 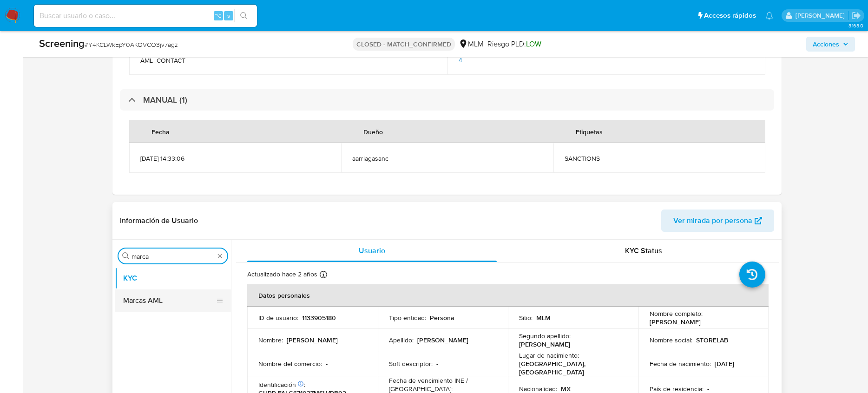 I want to click on h3: MANUAL (1), so click(x=165, y=100).